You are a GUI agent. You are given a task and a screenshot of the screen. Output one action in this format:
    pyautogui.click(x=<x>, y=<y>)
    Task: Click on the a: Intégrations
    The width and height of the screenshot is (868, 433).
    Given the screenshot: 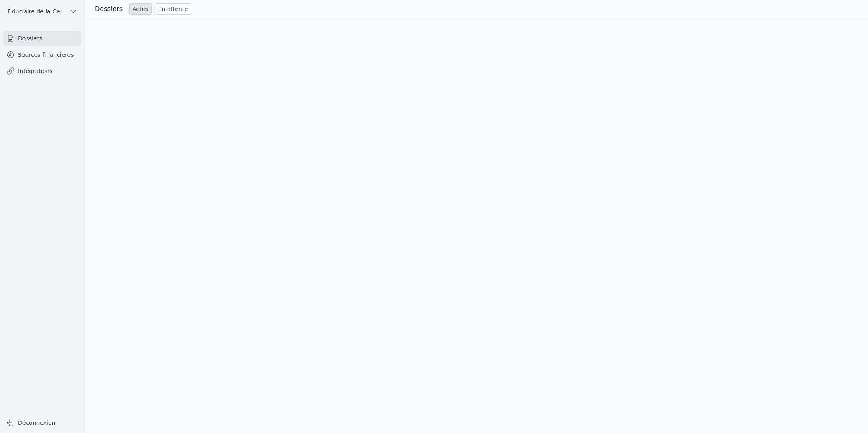 What is the action you would take?
    pyautogui.click(x=42, y=71)
    